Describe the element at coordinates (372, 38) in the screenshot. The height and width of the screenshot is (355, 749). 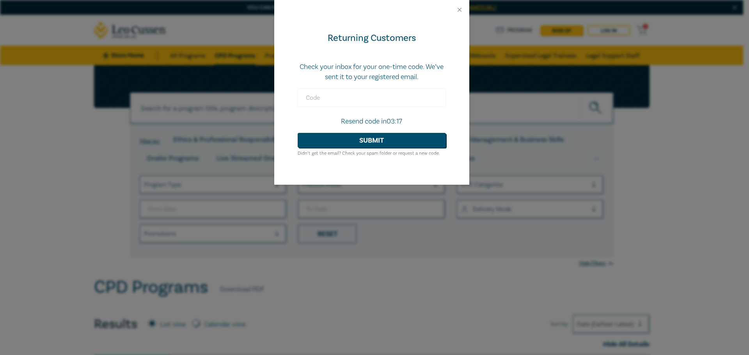
I see `div: Returning Customers` at that location.